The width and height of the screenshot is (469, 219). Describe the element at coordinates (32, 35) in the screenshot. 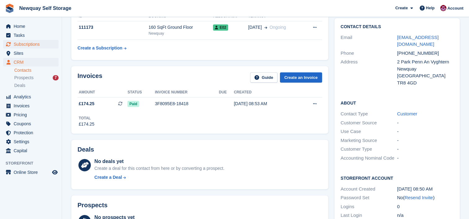

I see `span: Tasks` at that location.